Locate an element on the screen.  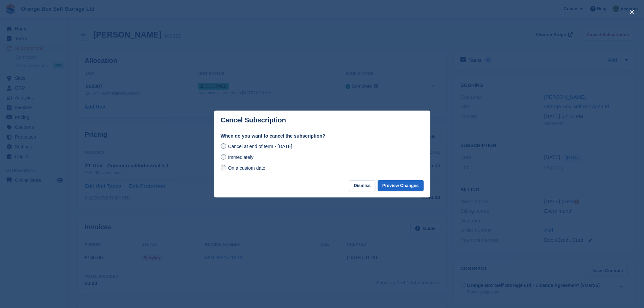
button: close is located at coordinates (632, 12).